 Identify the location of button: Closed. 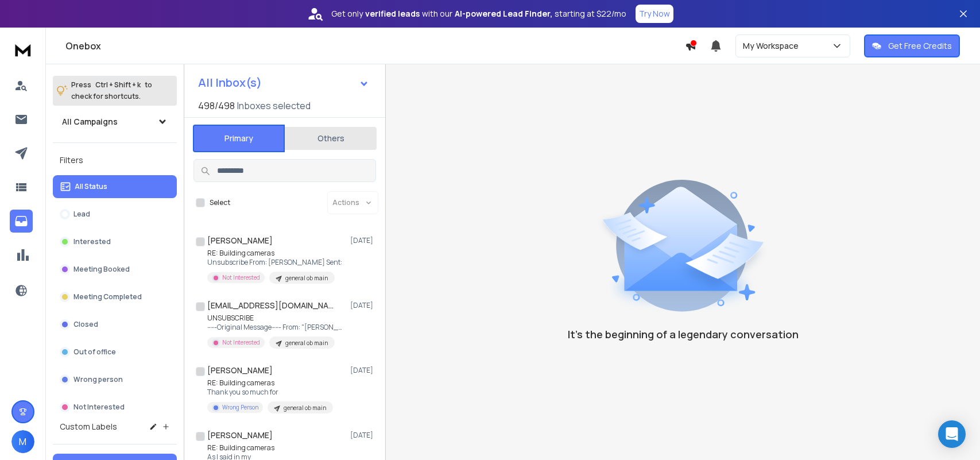
(115, 324).